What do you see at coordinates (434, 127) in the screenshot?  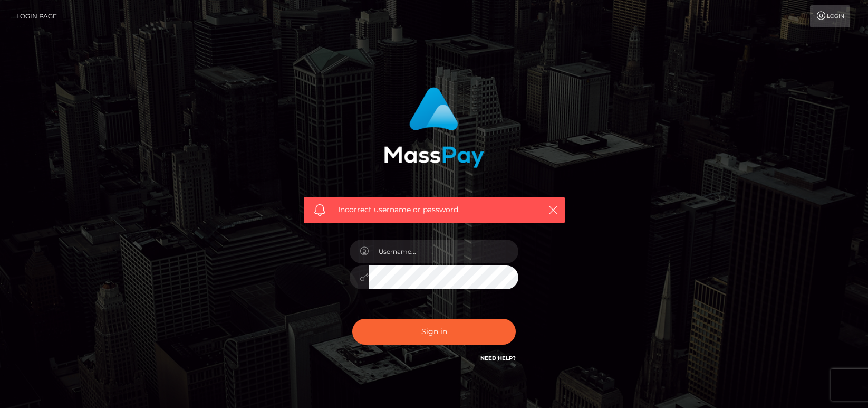 I see `img: MassPay Login` at bounding box center [434, 127].